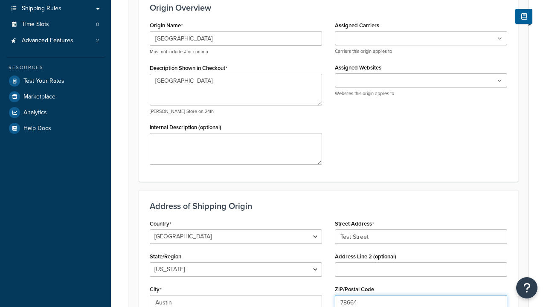  What do you see at coordinates (328, 206) in the screenshot?
I see `h3: Address of Shipping Origin` at bounding box center [328, 206].